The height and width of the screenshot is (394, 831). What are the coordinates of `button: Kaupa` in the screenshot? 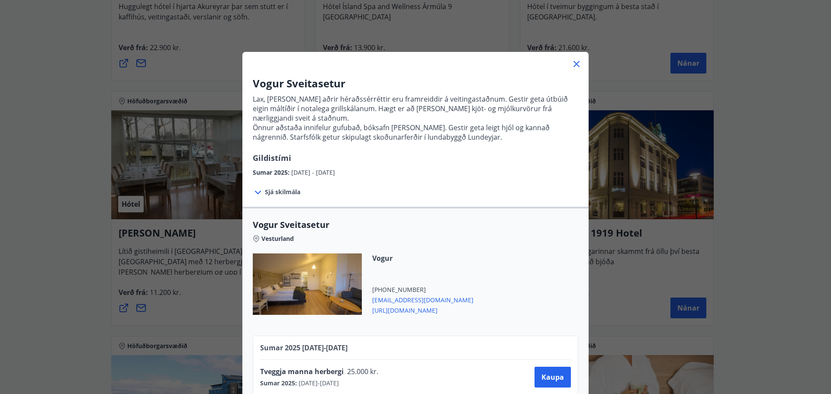 It's located at (553, 377).